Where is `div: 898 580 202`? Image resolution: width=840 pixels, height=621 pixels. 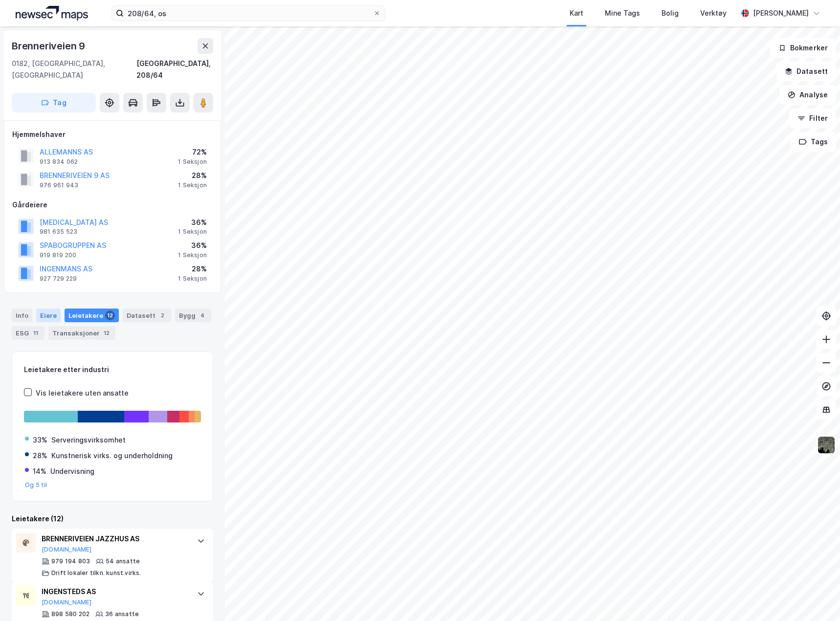 div: 898 580 202 is located at coordinates (71, 614).